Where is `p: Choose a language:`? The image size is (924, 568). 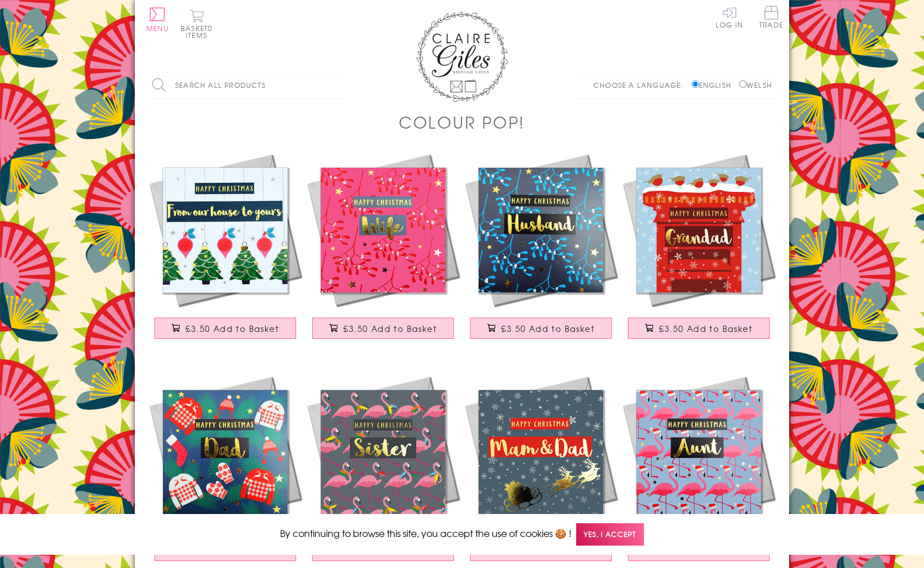
p: Choose a language: is located at coordinates (641, 85).